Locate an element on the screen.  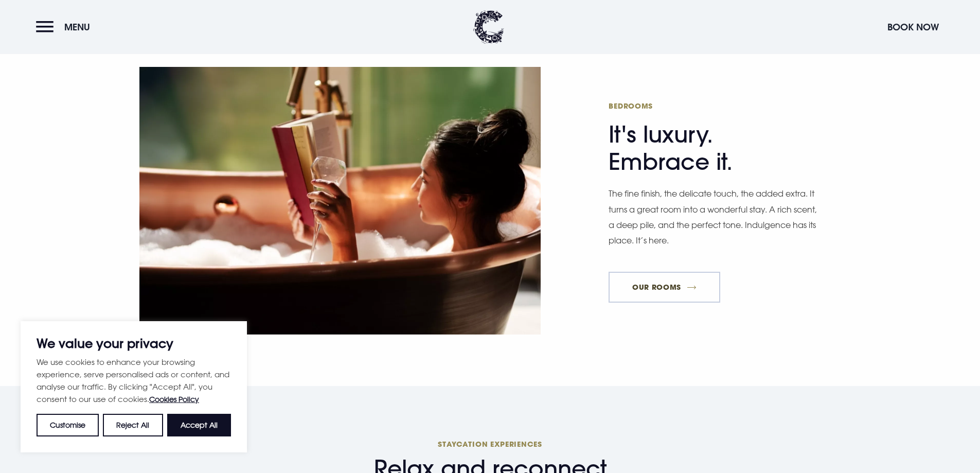
div: We value your privacy is located at coordinates (134, 386).